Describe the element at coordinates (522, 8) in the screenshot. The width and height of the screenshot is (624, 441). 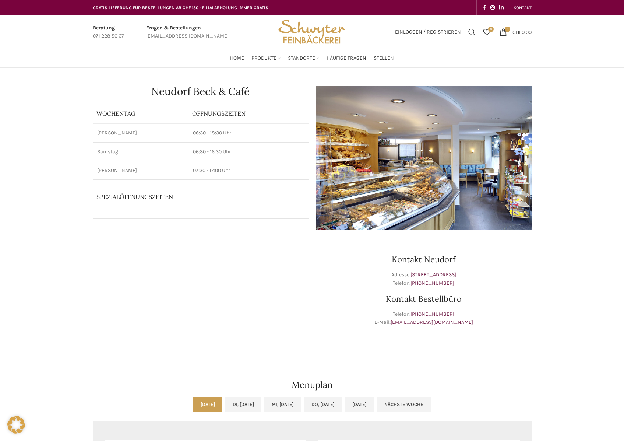
I see `div: Secondary navigation` at that location.